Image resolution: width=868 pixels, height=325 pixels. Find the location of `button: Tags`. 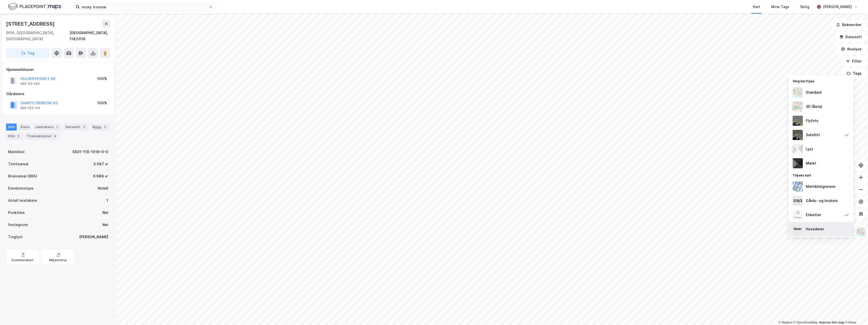

button: Tags is located at coordinates (854, 74).